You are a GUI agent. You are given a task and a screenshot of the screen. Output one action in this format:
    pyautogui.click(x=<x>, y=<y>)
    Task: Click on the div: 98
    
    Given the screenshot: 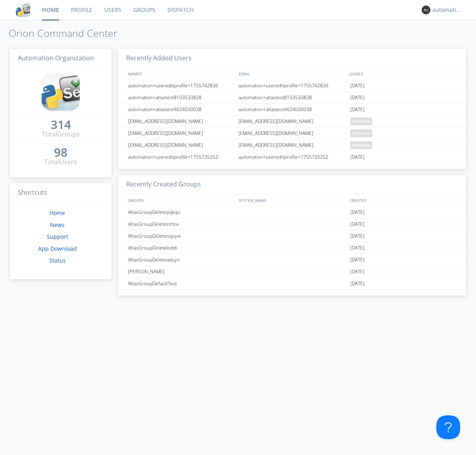 What is the action you would take?
    pyautogui.click(x=61, y=152)
    